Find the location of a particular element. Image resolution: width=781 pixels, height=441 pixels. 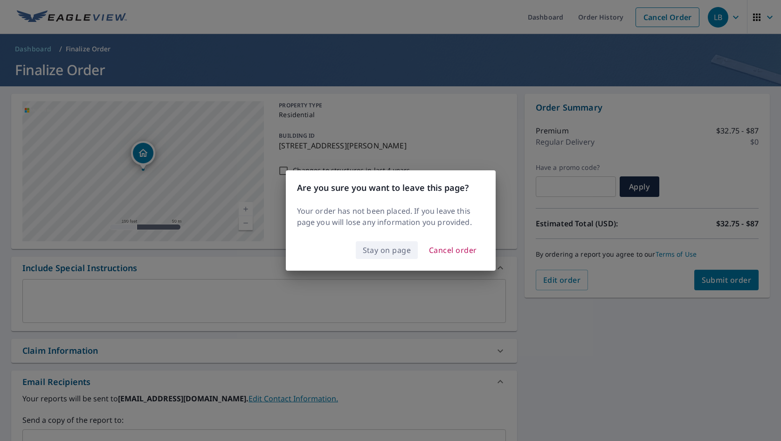

h3: Are you sure you want to leave this page? is located at coordinates (391, 187).